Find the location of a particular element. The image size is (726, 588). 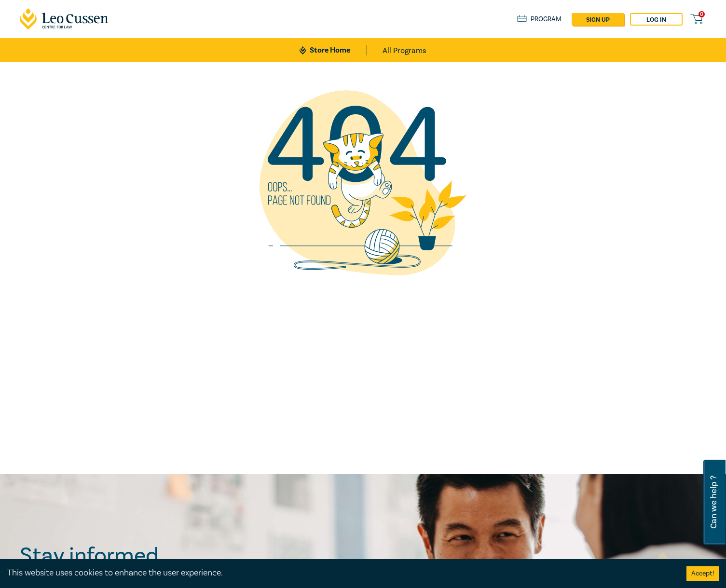

div: This website uses cookies to enhance the user experience. is located at coordinates (340, 573).